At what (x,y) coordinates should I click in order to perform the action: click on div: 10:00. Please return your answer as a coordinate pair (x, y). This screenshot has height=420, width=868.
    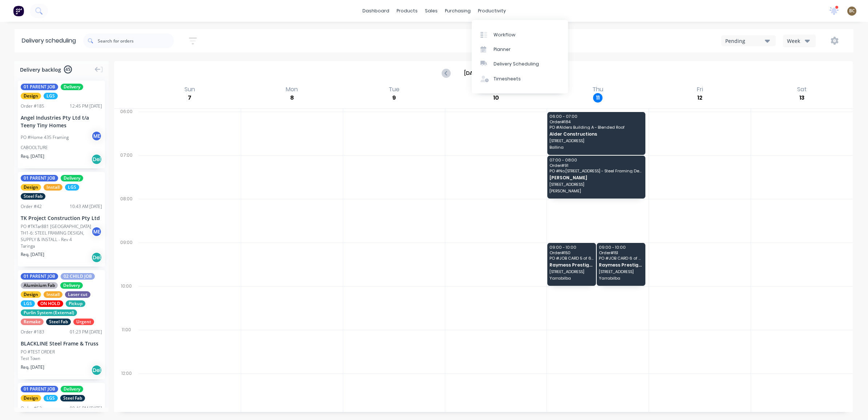
    Looking at the image, I should click on (126, 304).